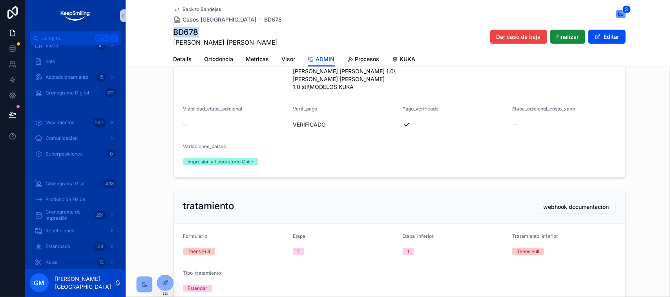  I want to click on span: Superposiciones, so click(64, 154).